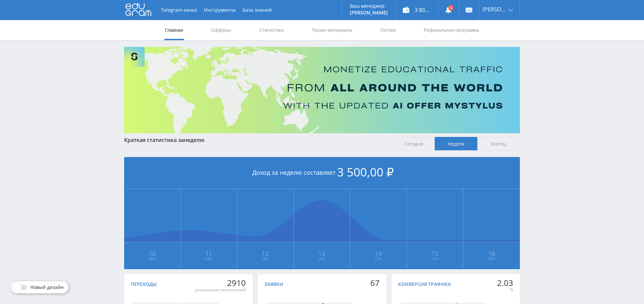 The height and width of the screenshot is (304, 644). Describe the element at coordinates (435, 254) in the screenshot. I see `span: 15` at that location.